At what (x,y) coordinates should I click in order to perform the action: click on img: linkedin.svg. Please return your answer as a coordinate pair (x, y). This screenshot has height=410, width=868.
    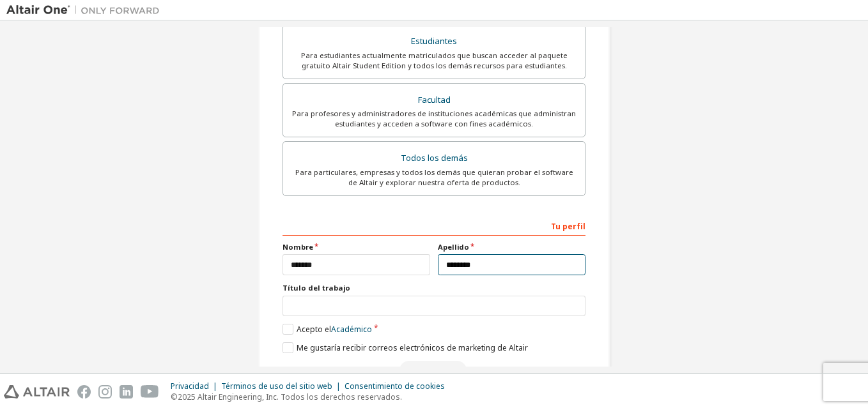
    Looking at the image, I should click on (125, 392).